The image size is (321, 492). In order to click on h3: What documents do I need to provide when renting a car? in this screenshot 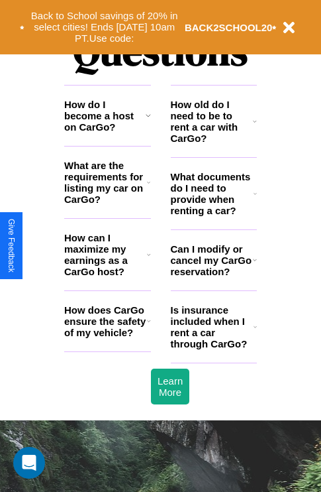, I will do `click(213, 194)`.